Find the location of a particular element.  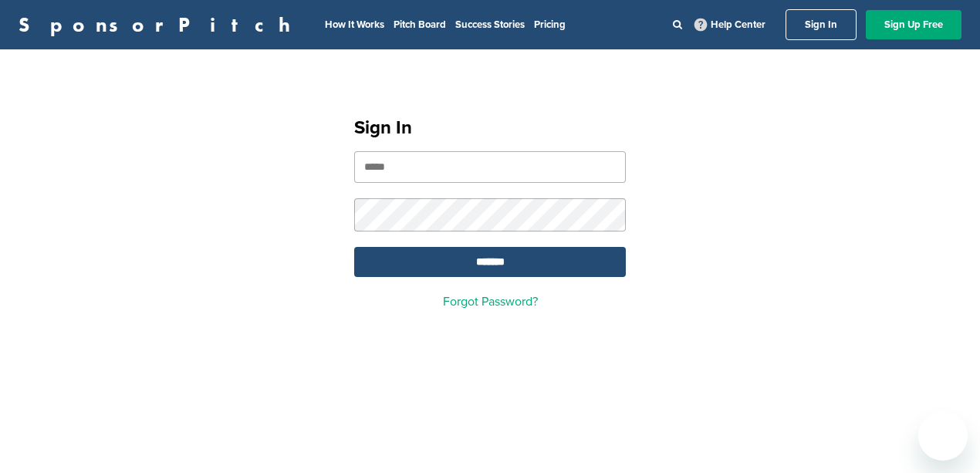

a: Pitch Board is located at coordinates (420, 25).